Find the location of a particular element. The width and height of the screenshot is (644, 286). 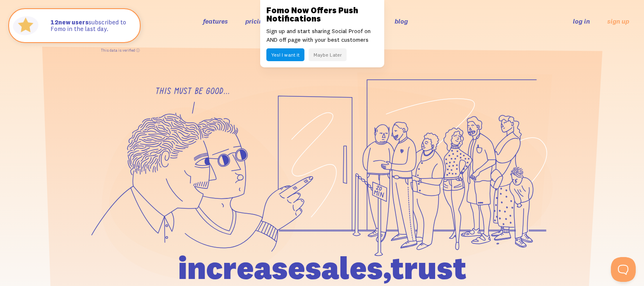

a: This data is verified ⓘ is located at coordinates (120, 50).